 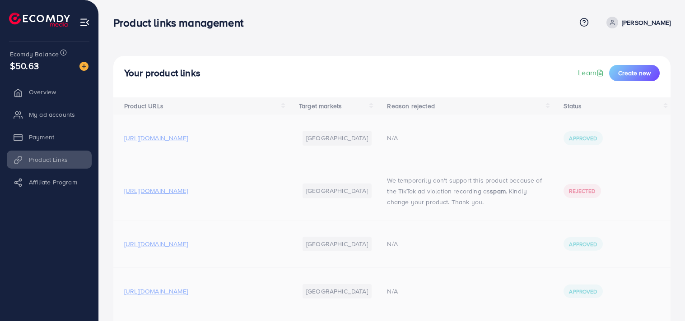 I want to click on span: $50.63, so click(x=24, y=65).